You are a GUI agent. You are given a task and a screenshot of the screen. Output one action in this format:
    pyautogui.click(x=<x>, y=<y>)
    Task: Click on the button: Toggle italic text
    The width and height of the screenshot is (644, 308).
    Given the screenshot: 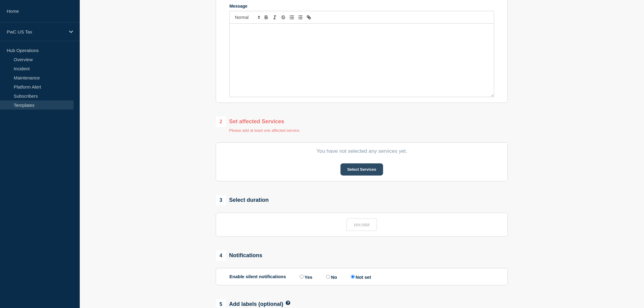 What is the action you would take?
    pyautogui.click(x=275, y=17)
    